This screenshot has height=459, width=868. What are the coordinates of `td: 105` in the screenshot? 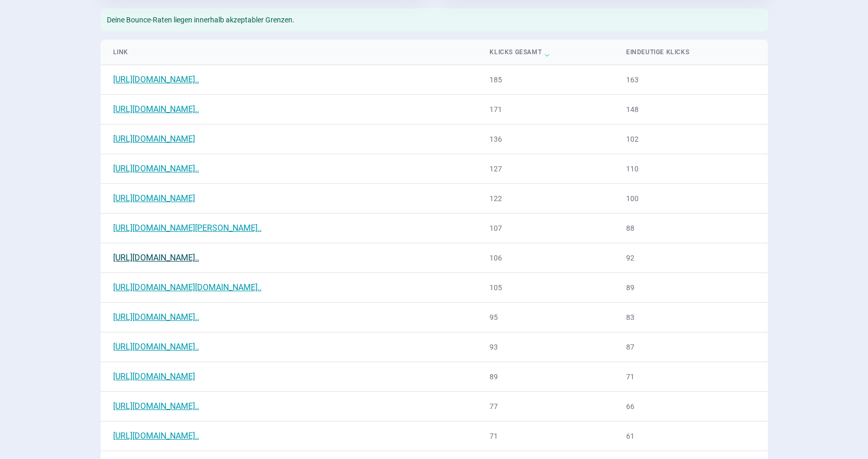 It's located at (545, 287).